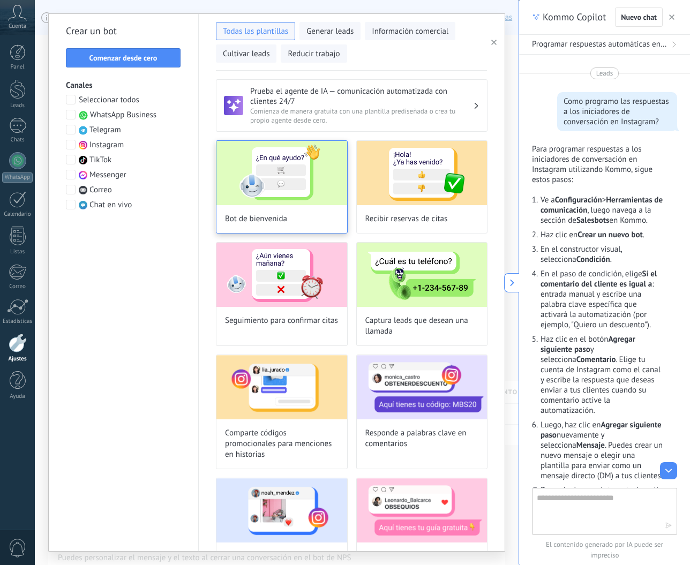 The image size is (690, 565). What do you see at coordinates (17, 177) in the screenshot?
I see `div: WhatsApp` at bounding box center [17, 177].